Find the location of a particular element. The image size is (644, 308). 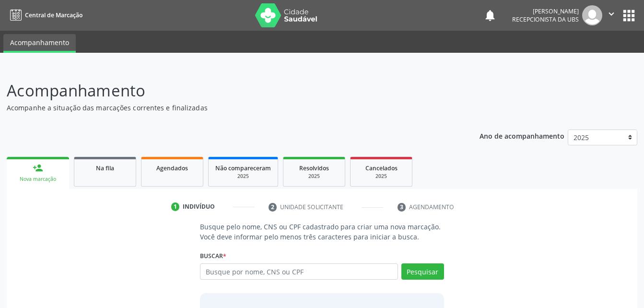

span: Cancelados is located at coordinates (381, 168).